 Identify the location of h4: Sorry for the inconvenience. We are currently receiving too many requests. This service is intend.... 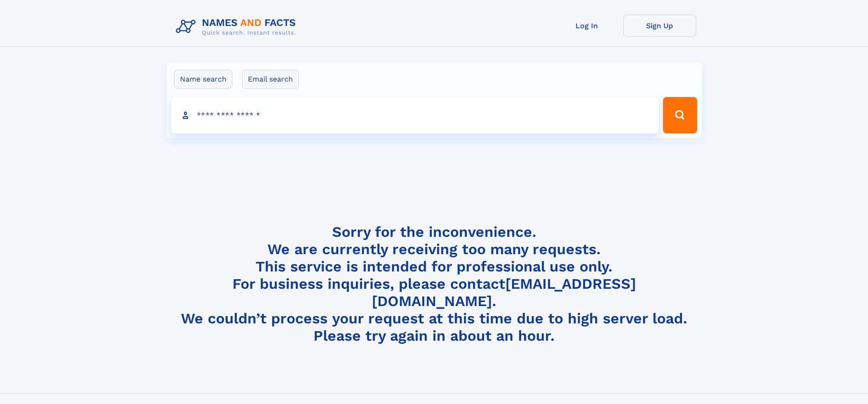
(434, 284).